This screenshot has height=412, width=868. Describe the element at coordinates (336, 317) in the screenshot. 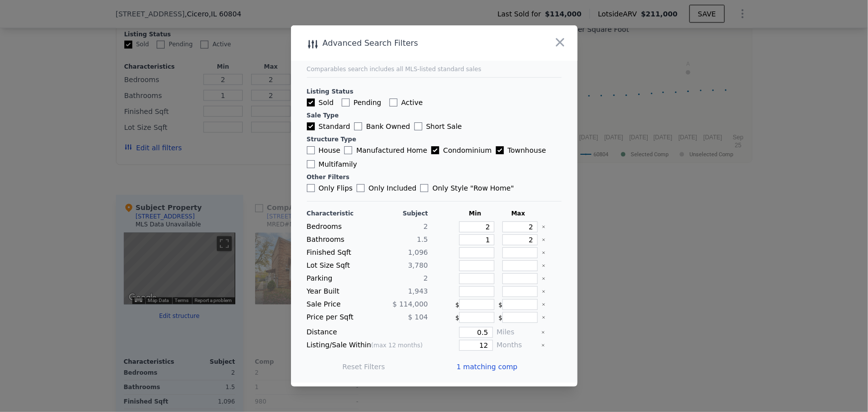

I see `div: Price per Sqft` at that location.